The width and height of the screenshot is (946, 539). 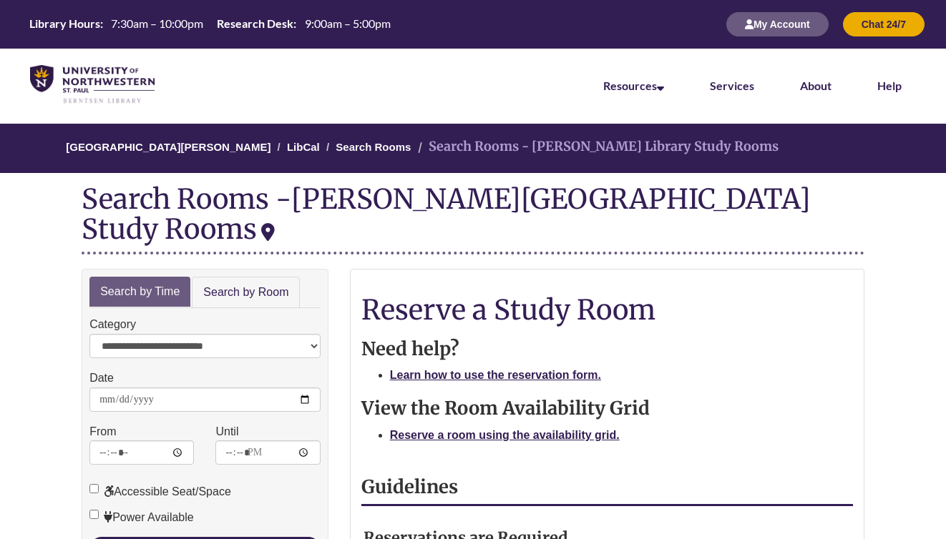 I want to click on strong: Need help?, so click(x=410, y=349).